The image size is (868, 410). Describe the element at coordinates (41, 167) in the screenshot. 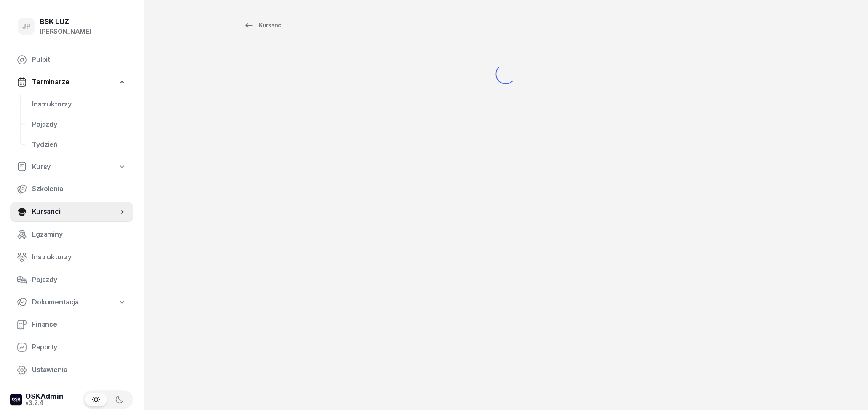

I see `span: Kursy` at that location.